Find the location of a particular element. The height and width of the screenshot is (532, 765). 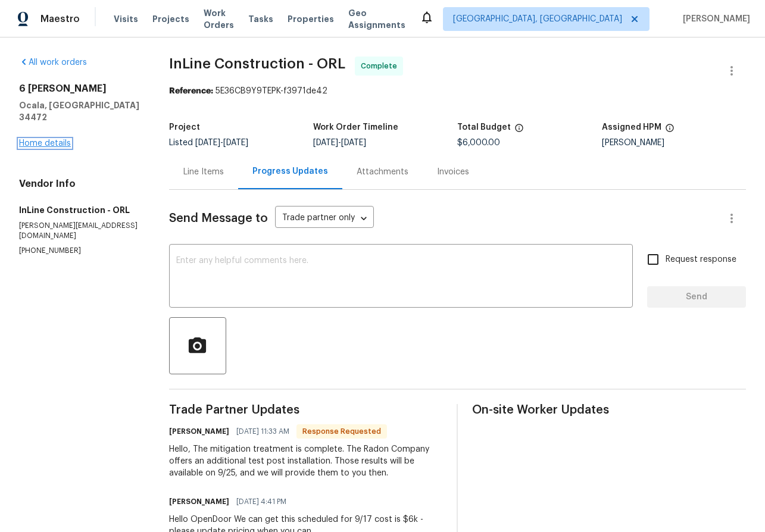

span: The total cost of line items that have been proposed by Opendoor. This sum includes line items th... is located at coordinates (519, 131).